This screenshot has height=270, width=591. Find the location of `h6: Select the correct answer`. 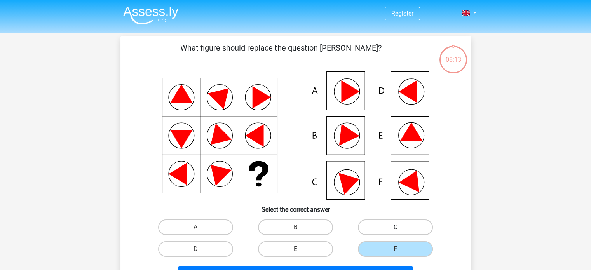

h6: Select the correct answer is located at coordinates (296, 206).